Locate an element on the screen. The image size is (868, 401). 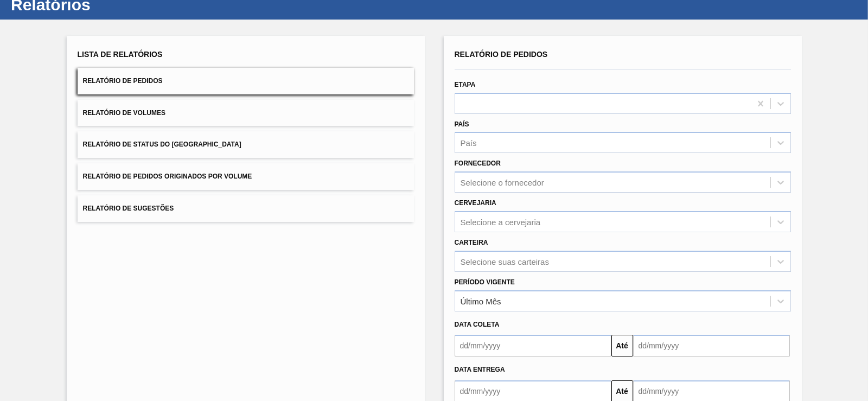
span: Lista de Relatórios is located at coordinates (120, 54).